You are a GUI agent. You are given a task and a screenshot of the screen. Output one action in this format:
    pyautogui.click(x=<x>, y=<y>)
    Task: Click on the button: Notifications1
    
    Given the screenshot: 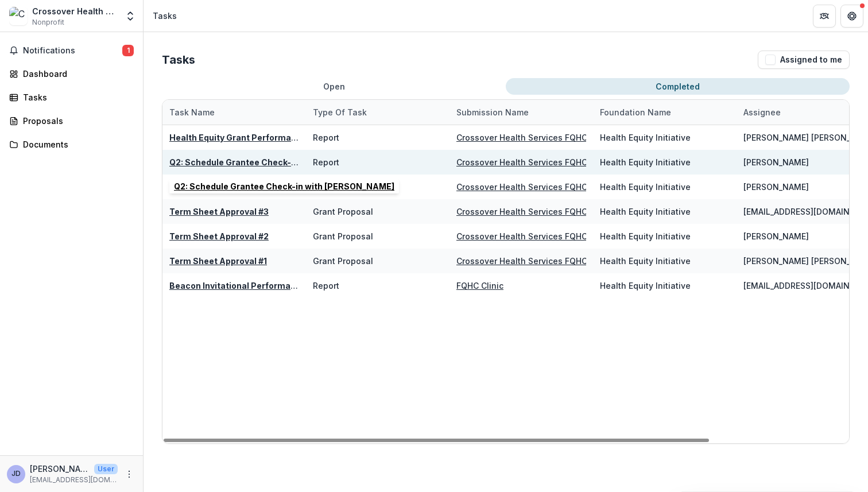 What is the action you would take?
    pyautogui.click(x=71, y=51)
    